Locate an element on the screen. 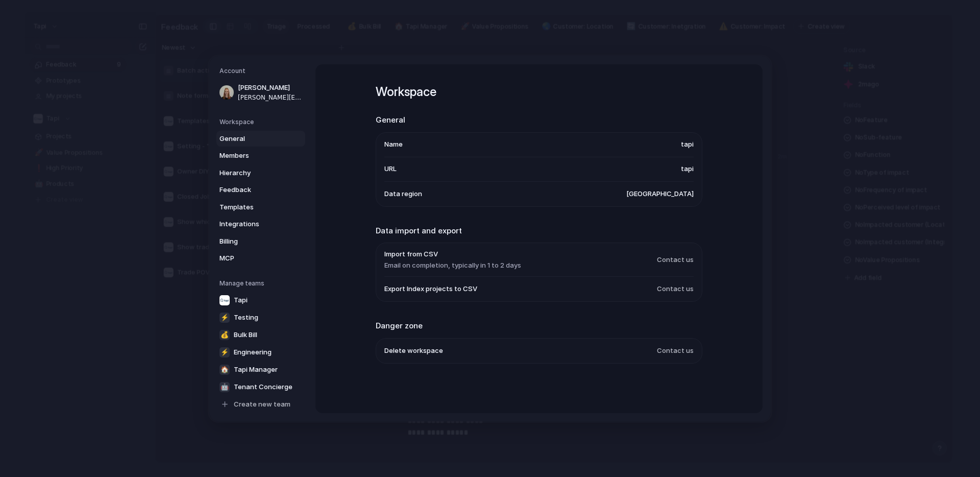  span: Import from CSV is located at coordinates (452, 254).